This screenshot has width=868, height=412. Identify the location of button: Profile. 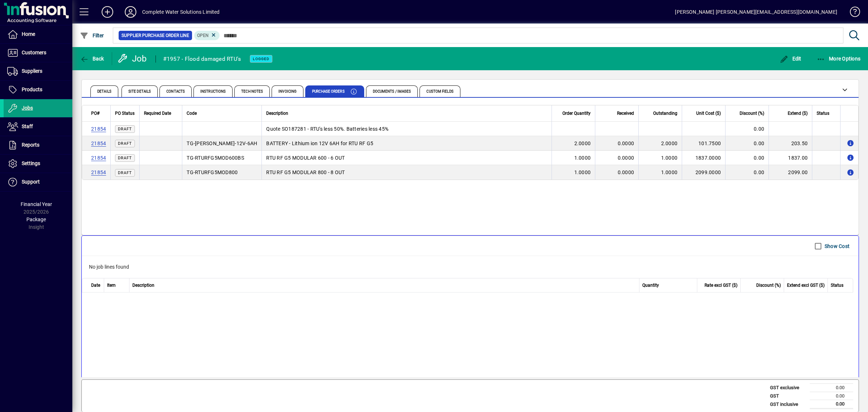
(130, 12).